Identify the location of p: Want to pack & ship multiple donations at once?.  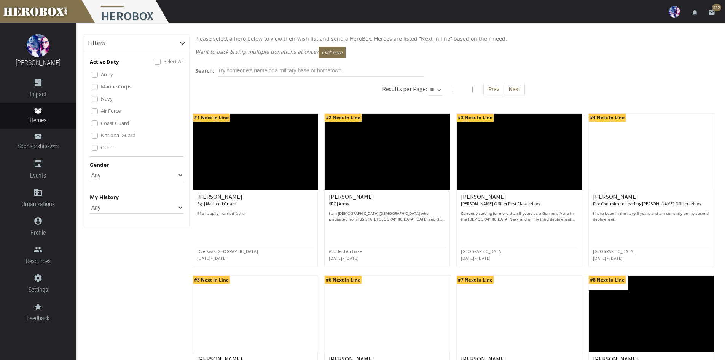
(454, 52).